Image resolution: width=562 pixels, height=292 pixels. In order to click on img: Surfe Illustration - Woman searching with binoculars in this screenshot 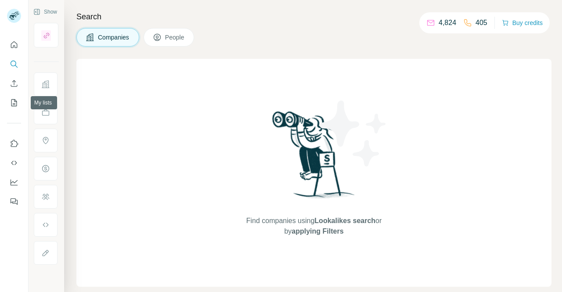, I will do `click(314, 158)`.